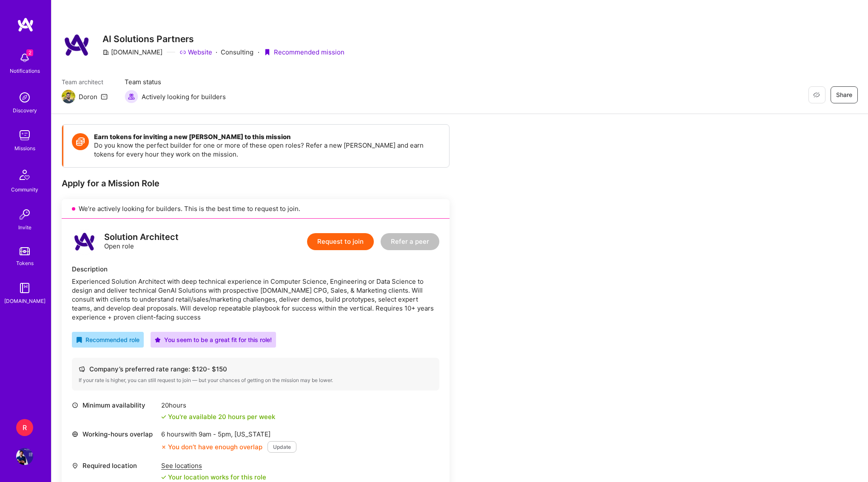 The width and height of the screenshot is (868, 482). Describe the element at coordinates (85, 81) in the screenshot. I see `span: Team architect` at that location.